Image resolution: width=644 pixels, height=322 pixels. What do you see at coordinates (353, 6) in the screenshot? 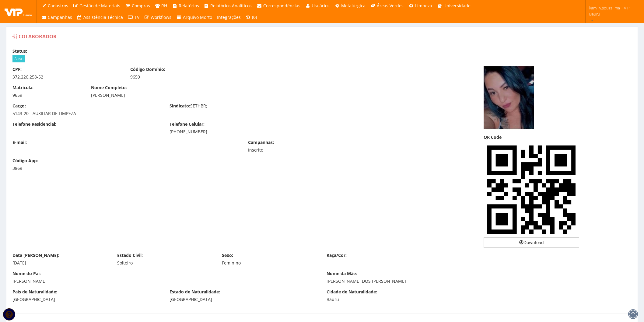
I see `span: Metalúrgica` at bounding box center [353, 6].